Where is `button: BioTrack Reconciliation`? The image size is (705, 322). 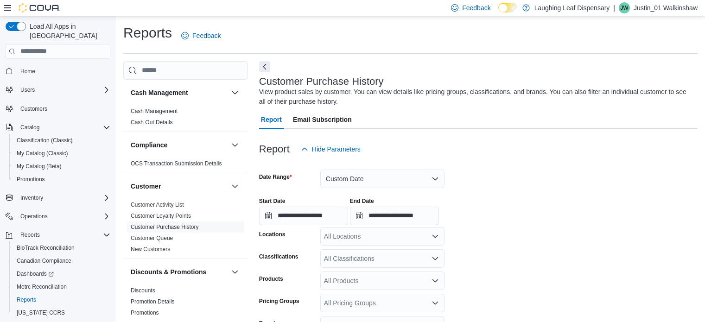 button: BioTrack Reconciliation is located at coordinates (62, 248).